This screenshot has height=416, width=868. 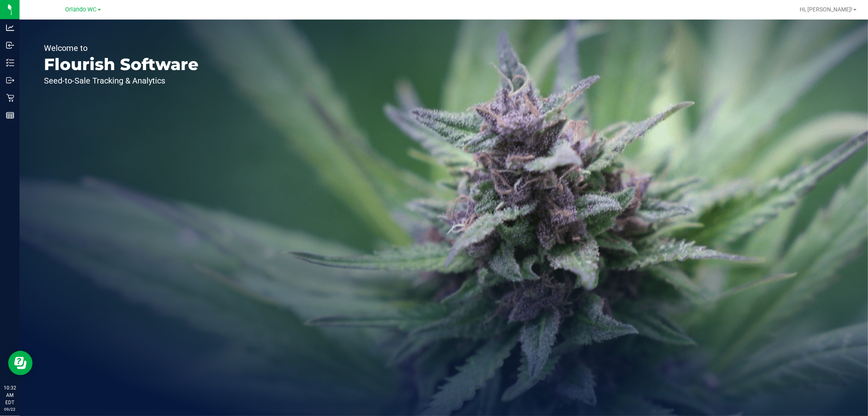 What do you see at coordinates (10, 45) in the screenshot?
I see `inline-svg: Inbound` at bounding box center [10, 45].